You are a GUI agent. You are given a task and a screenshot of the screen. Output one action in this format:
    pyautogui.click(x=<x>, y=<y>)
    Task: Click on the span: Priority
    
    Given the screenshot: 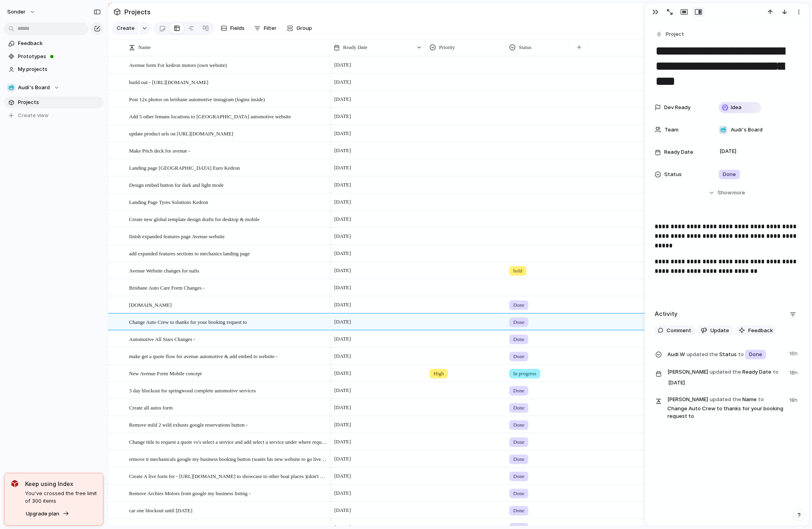 What is the action you would take?
    pyautogui.click(x=447, y=47)
    